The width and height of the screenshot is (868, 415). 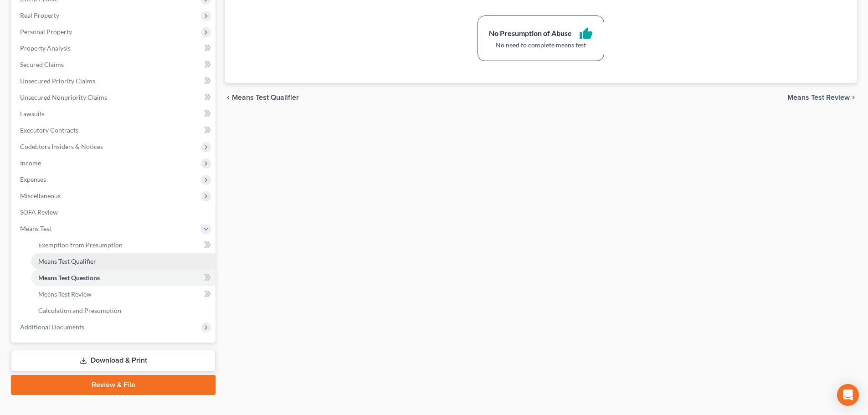 I want to click on span: Miscellaneous, so click(x=40, y=195).